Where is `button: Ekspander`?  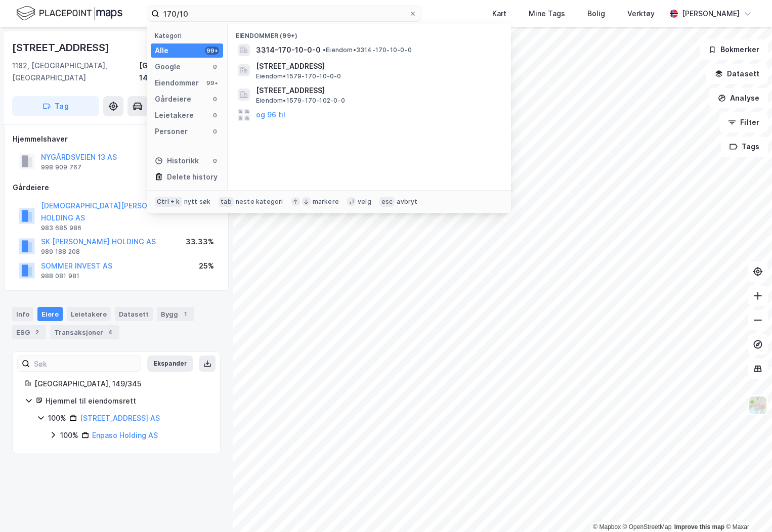 button: Ekspander is located at coordinates (170, 364).